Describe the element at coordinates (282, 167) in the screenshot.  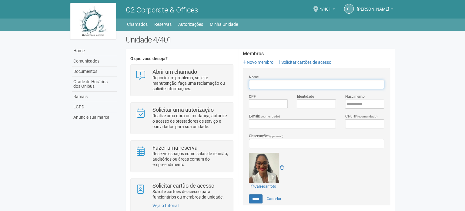
I see `a: Remover` at that location.